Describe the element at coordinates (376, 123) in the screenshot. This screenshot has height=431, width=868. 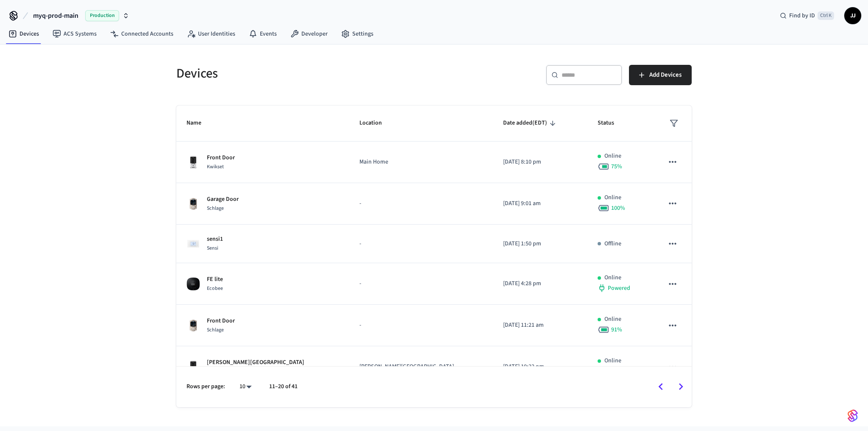
I see `span: Location` at that location.